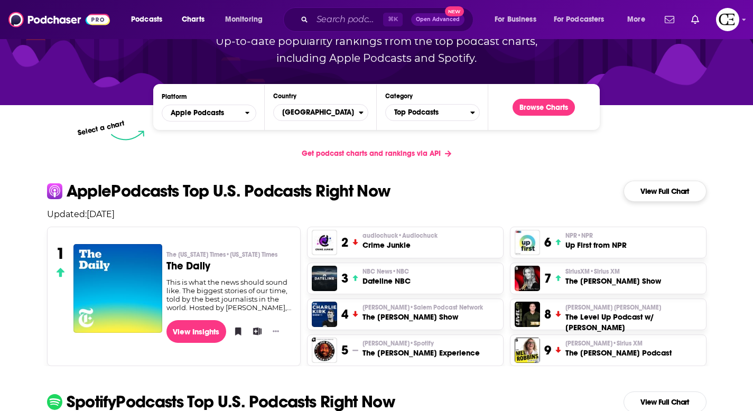 This screenshot has width=753, height=411. What do you see at coordinates (59, 20) in the screenshot?
I see `img: Podchaser - Follow, Share and Rate Podcasts` at bounding box center [59, 20].